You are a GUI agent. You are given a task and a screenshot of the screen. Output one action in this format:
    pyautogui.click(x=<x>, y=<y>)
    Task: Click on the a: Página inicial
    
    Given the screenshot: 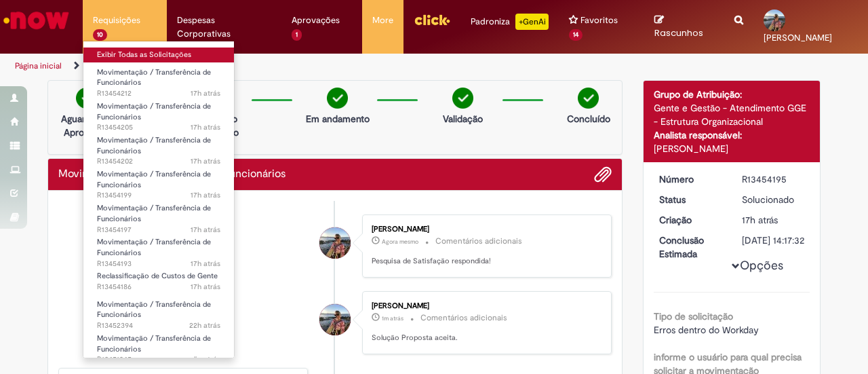 What is the action you would take?
    pyautogui.click(x=38, y=66)
    